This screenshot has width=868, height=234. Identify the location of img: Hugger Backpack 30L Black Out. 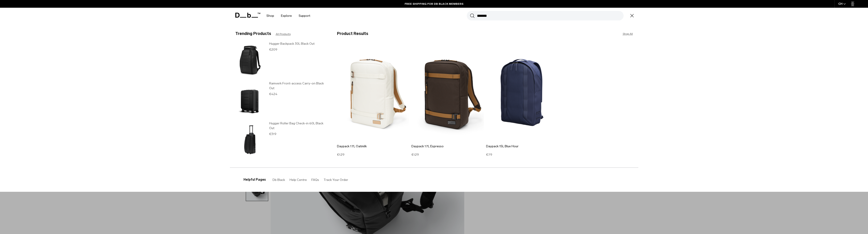
(250, 60).